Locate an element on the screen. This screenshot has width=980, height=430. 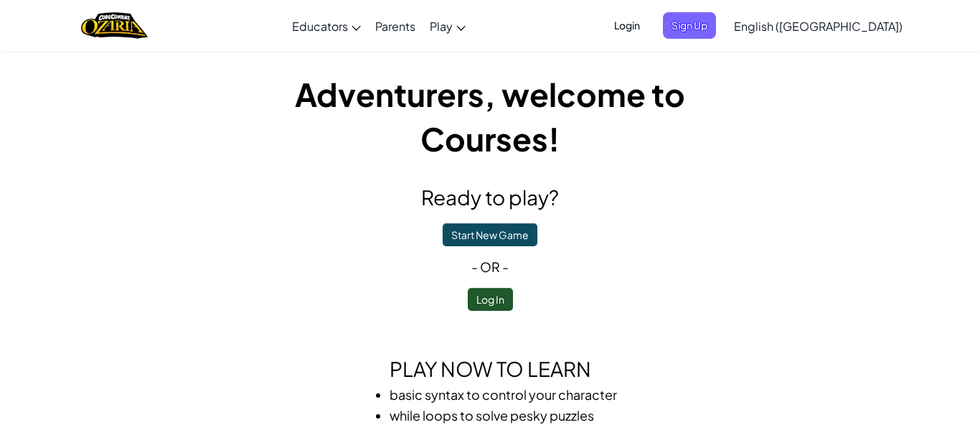
span: Login is located at coordinates (627, 25).